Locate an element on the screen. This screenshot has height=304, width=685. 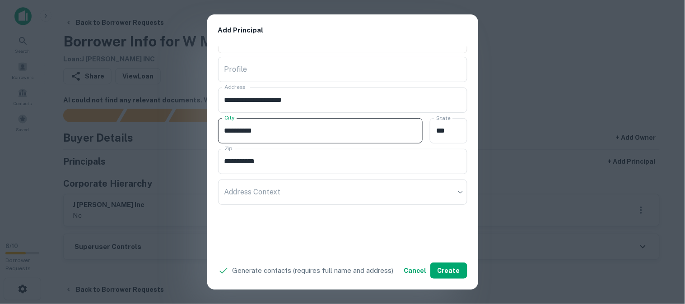
h2: Add Principal is located at coordinates (343, 30).